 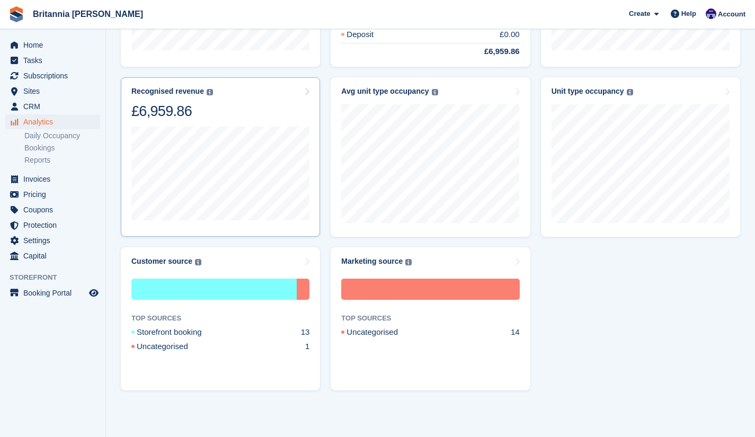 What do you see at coordinates (55, 210) in the screenshot?
I see `span: Coupons` at bounding box center [55, 210].